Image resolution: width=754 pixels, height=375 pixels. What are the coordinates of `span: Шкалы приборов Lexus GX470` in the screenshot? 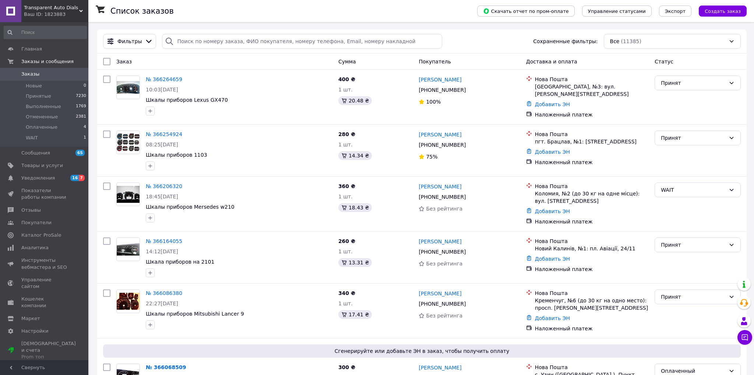 It's located at (187, 100).